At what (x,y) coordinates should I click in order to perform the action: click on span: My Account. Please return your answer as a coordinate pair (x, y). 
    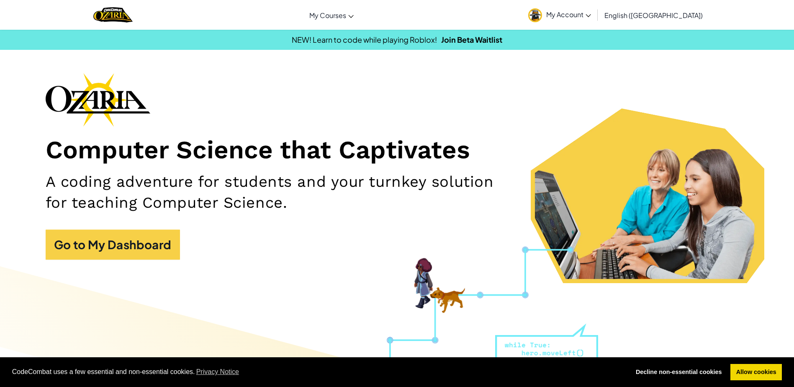
    Looking at the image, I should click on (568, 14).